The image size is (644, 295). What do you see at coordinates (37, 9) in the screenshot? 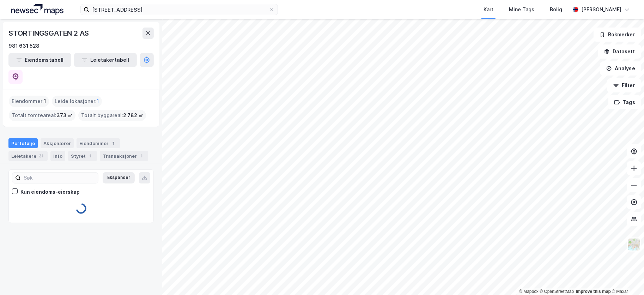
I see `img: logo.a4113a55bc3d86da70a041830d287a7e.svg` at bounding box center [37, 9].